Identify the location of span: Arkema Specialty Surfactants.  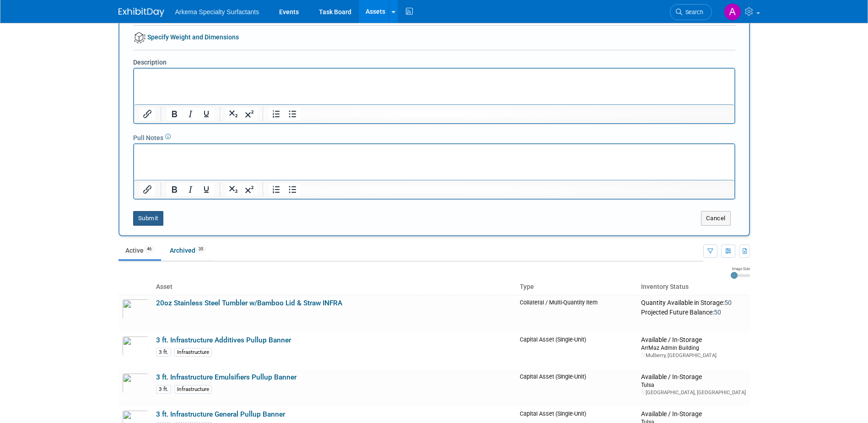
(217, 12).